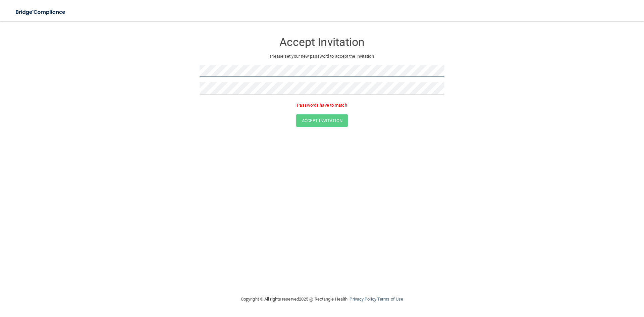  What do you see at coordinates (322, 42) in the screenshot?
I see `h3: Accept Invitation` at bounding box center [322, 42].